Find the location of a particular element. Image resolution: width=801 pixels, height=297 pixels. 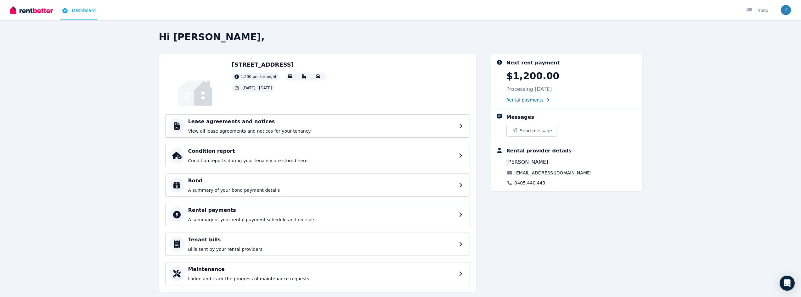

a: Rental payments is located at coordinates (528, 100).